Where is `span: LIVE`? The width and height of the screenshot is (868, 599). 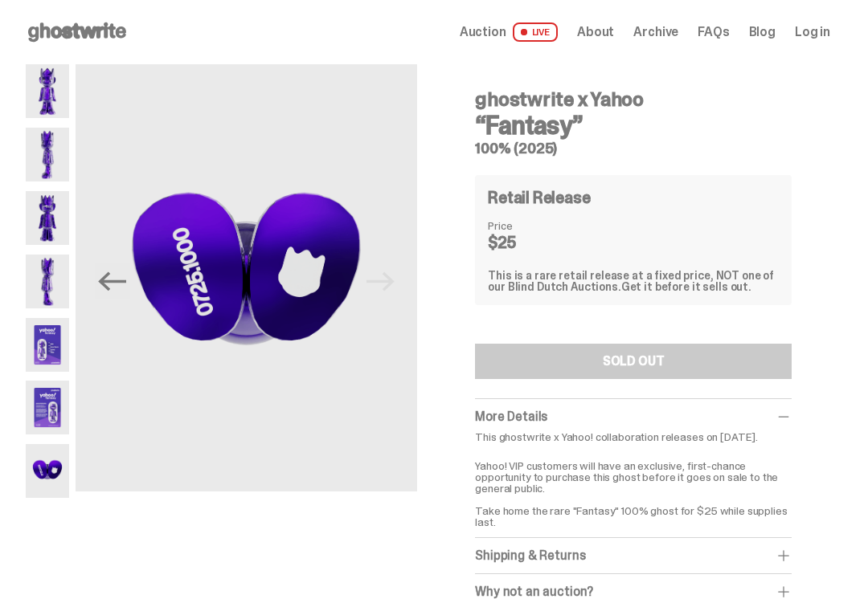
span: LIVE is located at coordinates (536, 32).